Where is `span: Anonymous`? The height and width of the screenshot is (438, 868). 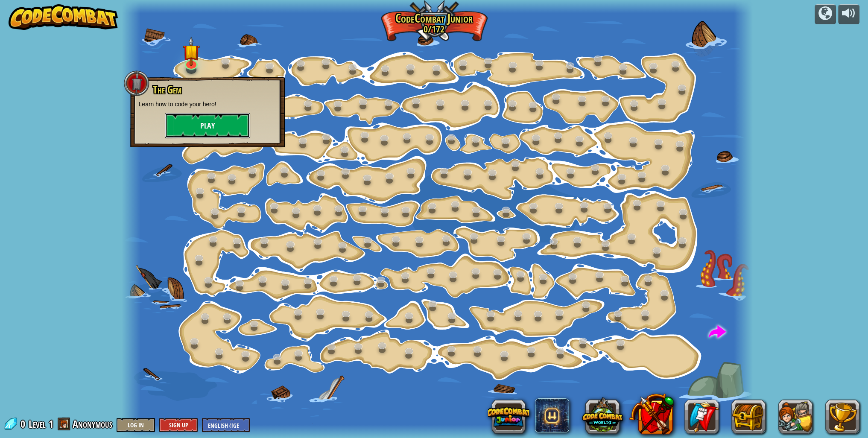 span: Anonymous is located at coordinates (92, 424).